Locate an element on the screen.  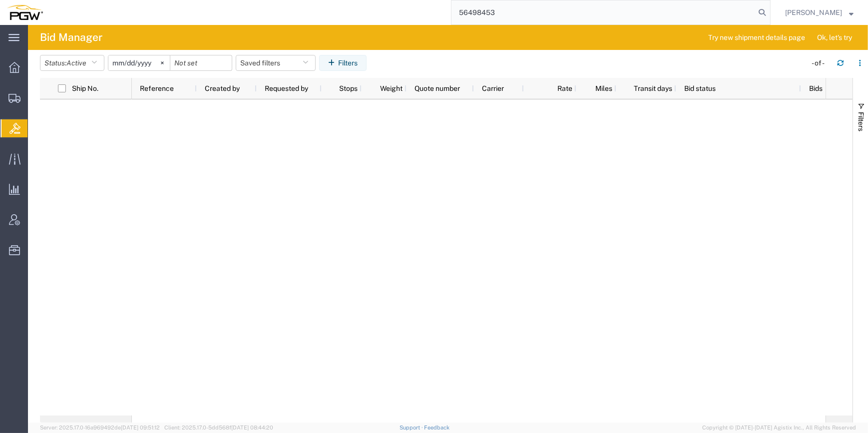
button: Saved filters is located at coordinates (276, 63).